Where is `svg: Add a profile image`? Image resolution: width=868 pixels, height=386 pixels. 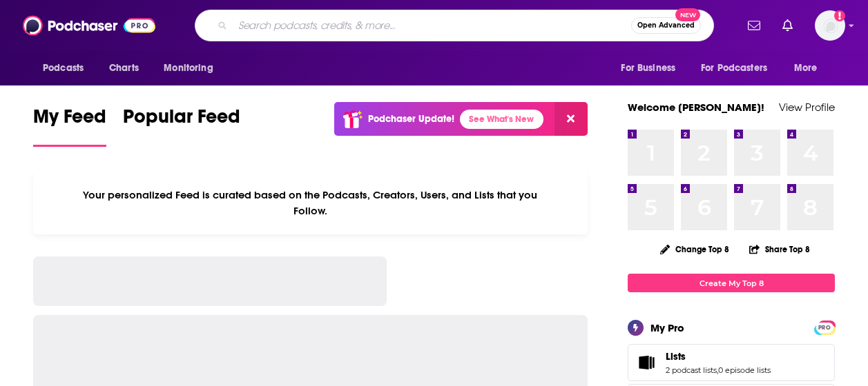 svg: Add a profile image is located at coordinates (840, 16).